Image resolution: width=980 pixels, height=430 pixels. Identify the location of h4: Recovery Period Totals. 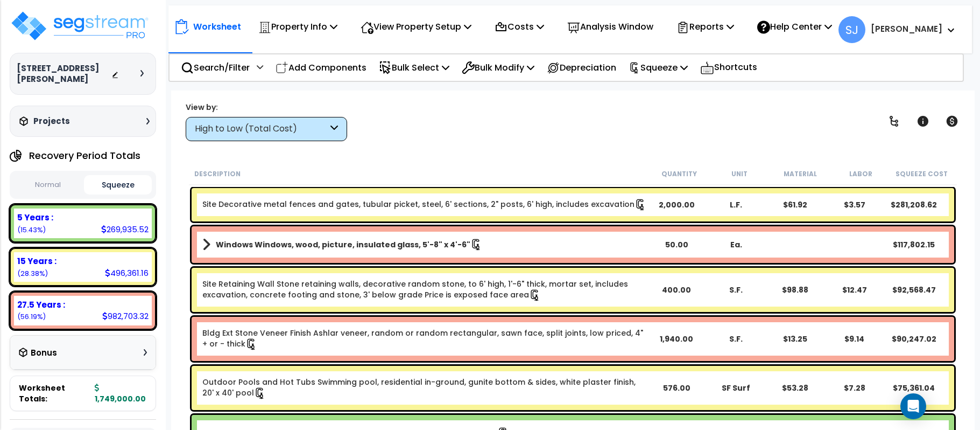
(84, 156).